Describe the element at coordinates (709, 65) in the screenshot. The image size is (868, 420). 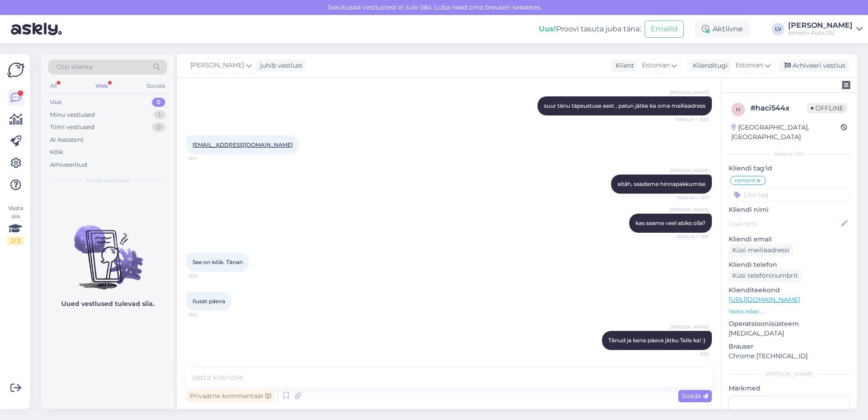
I see `div: Klienditugi` at that location.